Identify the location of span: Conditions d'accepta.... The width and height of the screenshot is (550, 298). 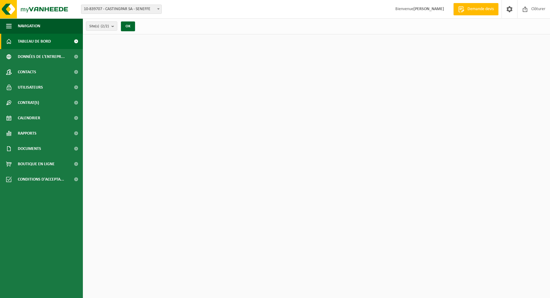
(41, 179).